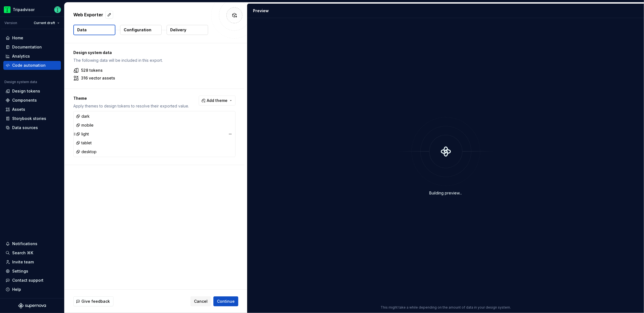 Image resolution: width=644 pixels, height=313 pixels. Describe the element at coordinates (446, 308) in the screenshot. I see `p: This might take a while depending on the amount of data in your design system.` at that location.